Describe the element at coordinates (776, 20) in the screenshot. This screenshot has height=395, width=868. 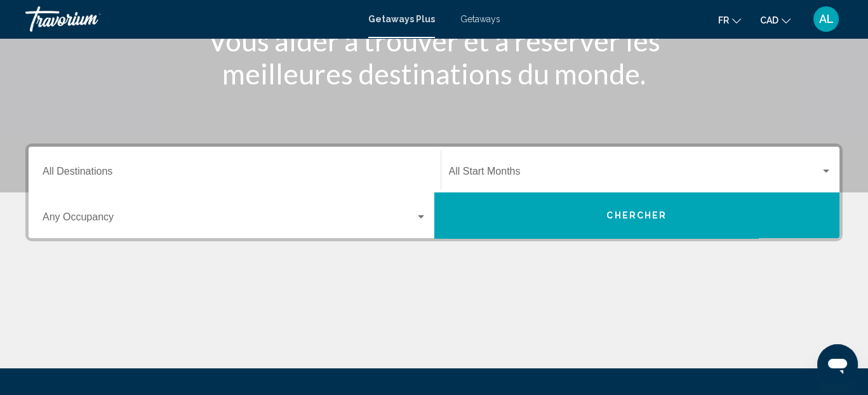
I see `button: Change currency` at that location.